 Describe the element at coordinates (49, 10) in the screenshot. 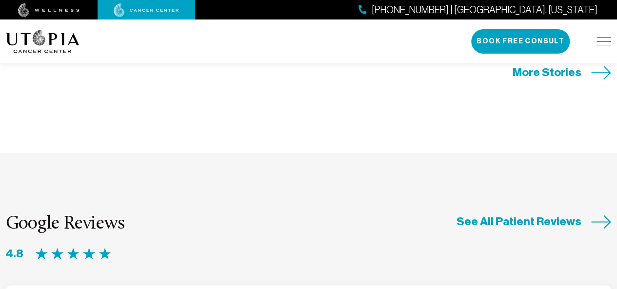

I see `img: wellness` at that location.